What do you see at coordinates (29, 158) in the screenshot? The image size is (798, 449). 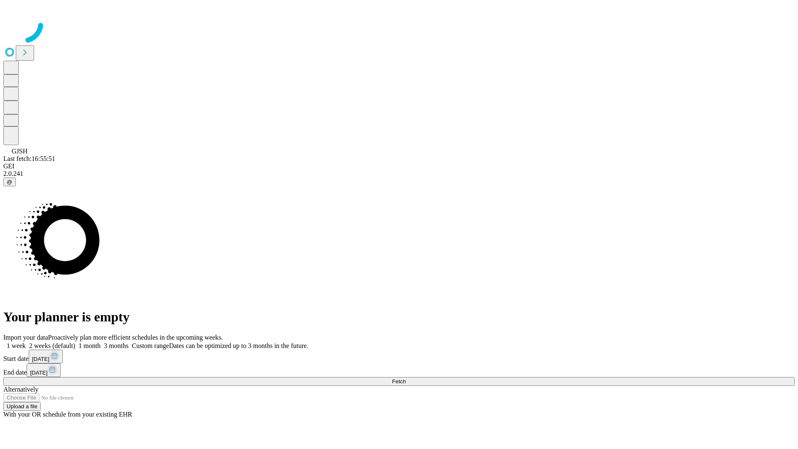 I see `span: Last fetch: 16:55:51` at bounding box center [29, 158].